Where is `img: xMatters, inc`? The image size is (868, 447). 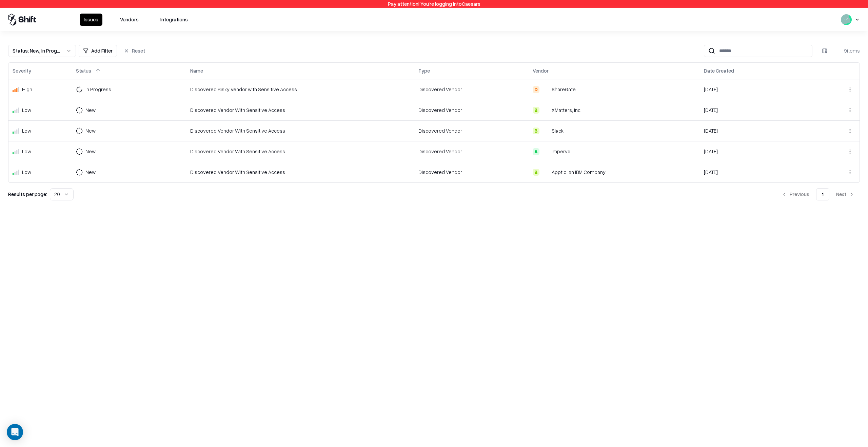 img: xMatters, inc is located at coordinates (545, 110).